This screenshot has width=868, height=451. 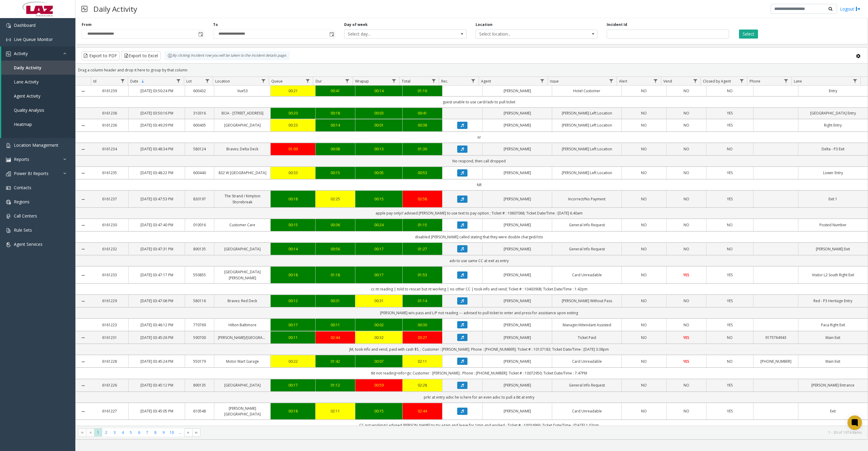 What do you see at coordinates (27, 96) in the screenshot?
I see `span: Agent Activity` at bounding box center [27, 96].